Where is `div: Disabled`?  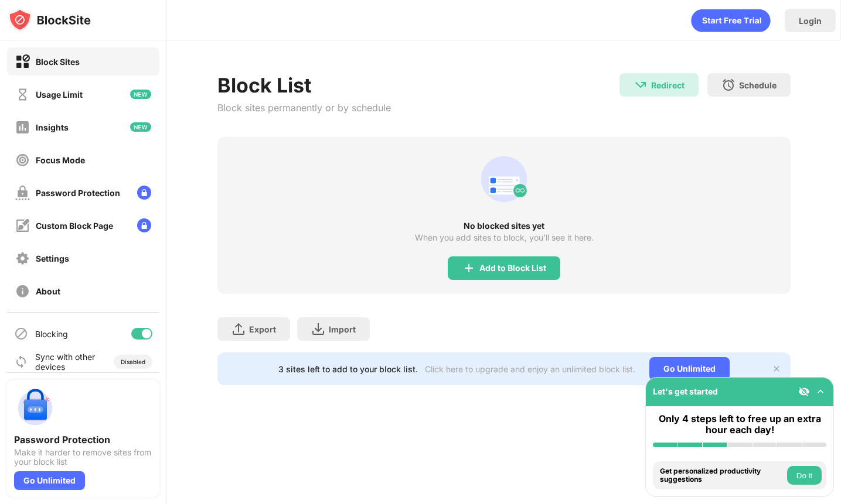 div: Disabled is located at coordinates (133, 362).